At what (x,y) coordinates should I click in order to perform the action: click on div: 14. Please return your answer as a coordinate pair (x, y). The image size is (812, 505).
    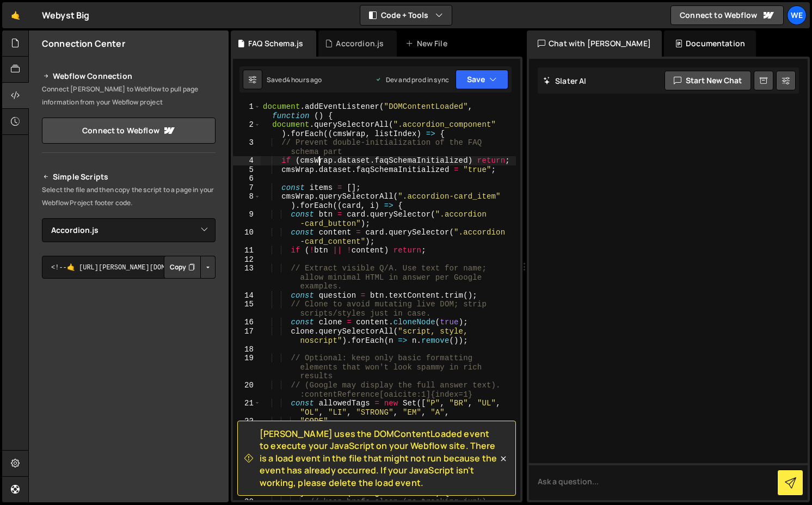
    Looking at the image, I should click on (246, 296).